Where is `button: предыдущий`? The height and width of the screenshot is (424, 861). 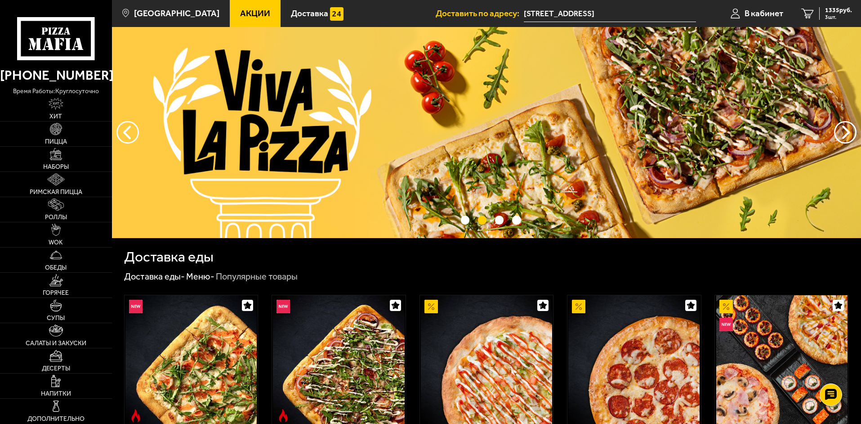
button: предыдущий is located at coordinates (845, 132).